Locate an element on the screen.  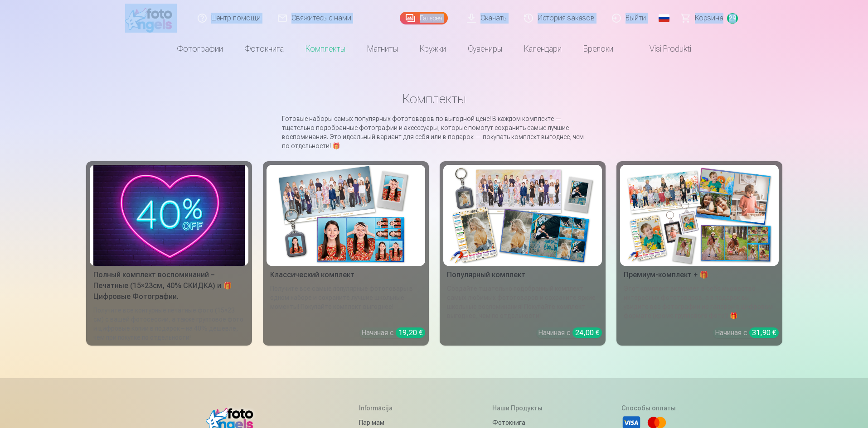
font: 31,90 € is located at coordinates (764, 332).